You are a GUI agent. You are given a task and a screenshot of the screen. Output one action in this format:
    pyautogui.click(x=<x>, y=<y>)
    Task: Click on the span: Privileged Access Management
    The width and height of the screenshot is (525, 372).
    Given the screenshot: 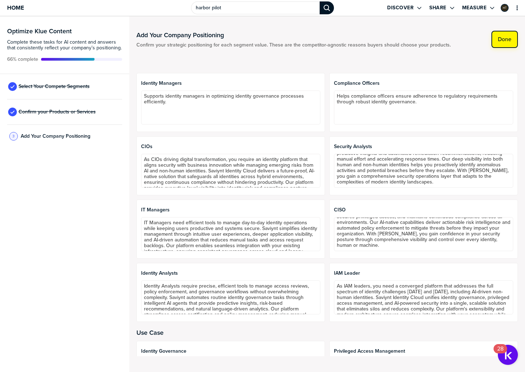 What is the action you would take?
    pyautogui.click(x=424, y=351)
    